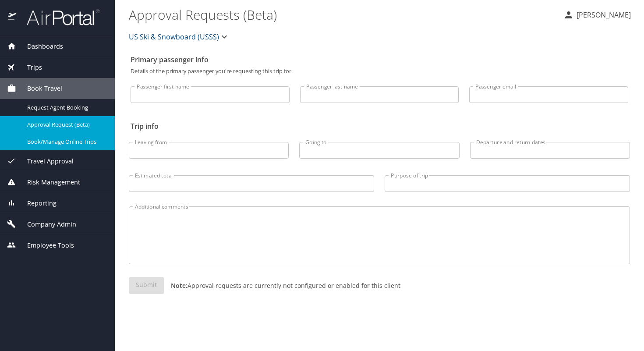  Describe the element at coordinates (380, 71) in the screenshot. I see `p: Details of the primary passenger you're requesting this trip for` at that location.